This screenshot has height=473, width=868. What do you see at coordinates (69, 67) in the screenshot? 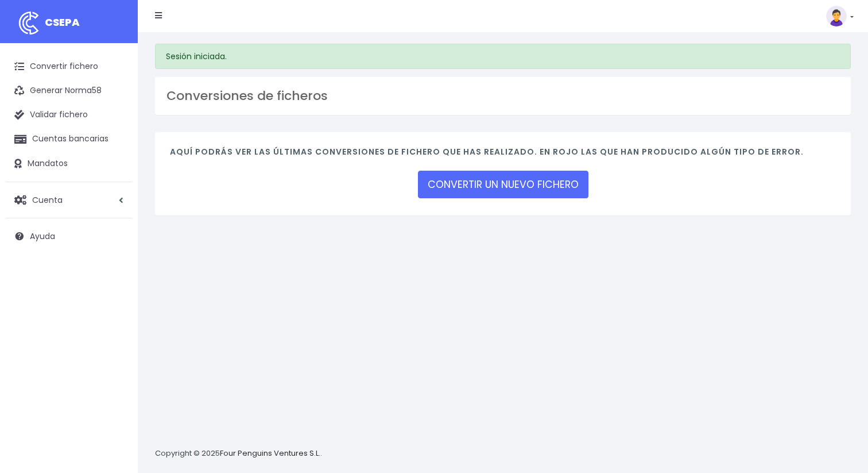
I see `a: Convertir fichero` at bounding box center [69, 67].